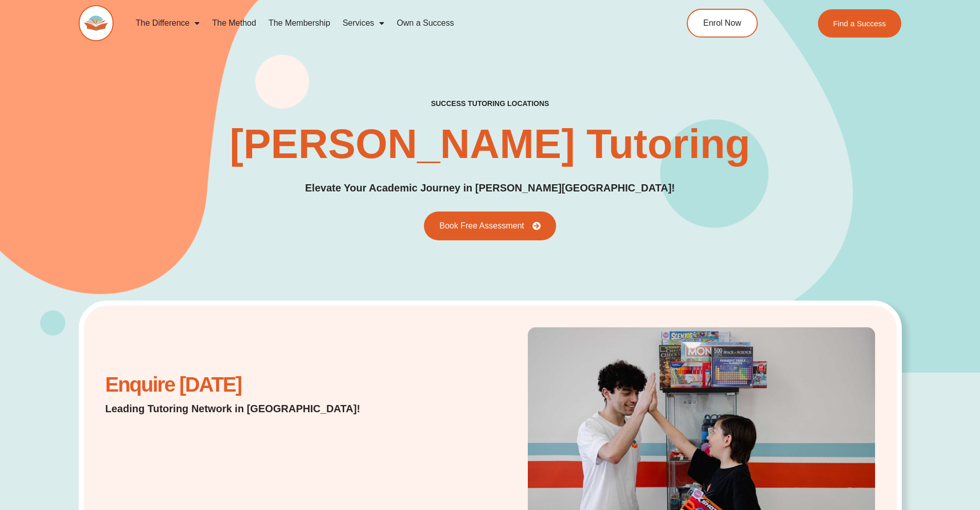 The width and height of the screenshot is (980, 510). Describe the element at coordinates (233, 23) in the screenshot. I see `a: The Method` at that location.